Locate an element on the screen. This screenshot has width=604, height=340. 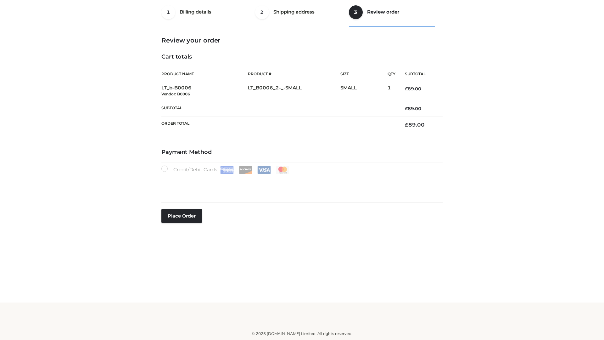
img: Discover is located at coordinates (245, 170).